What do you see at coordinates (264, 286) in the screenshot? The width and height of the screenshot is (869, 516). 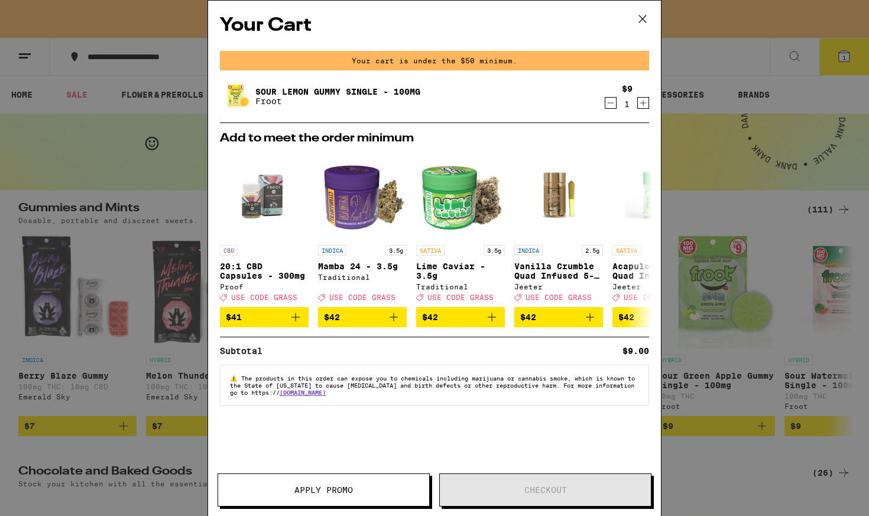 I see `div: Proof` at bounding box center [264, 286].